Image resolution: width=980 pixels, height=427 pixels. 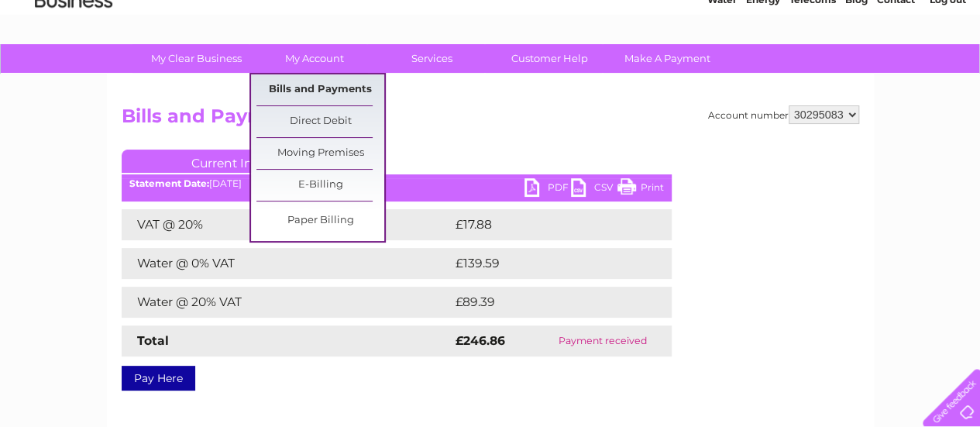 What do you see at coordinates (480, 340) in the screenshot?
I see `strong: £246.86` at bounding box center [480, 340].